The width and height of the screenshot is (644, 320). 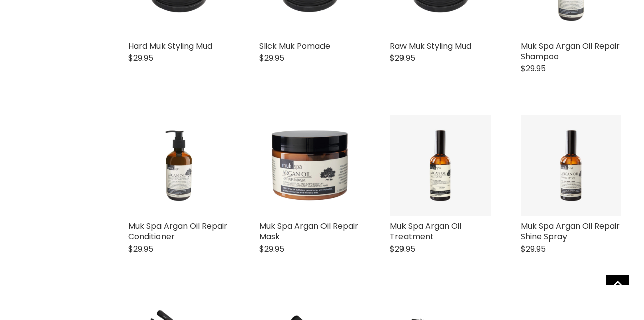 I want to click on a: Slick Muk Pomade, so click(x=294, y=46).